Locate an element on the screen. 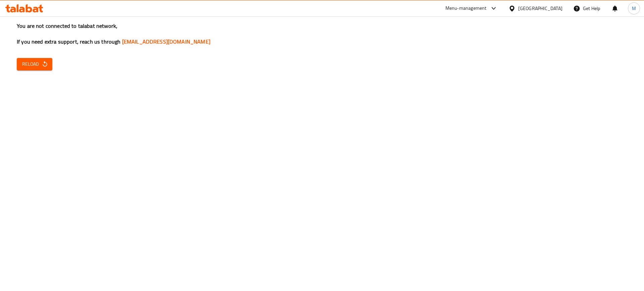 The image size is (644, 291). div: Menu-management is located at coordinates (466, 9).